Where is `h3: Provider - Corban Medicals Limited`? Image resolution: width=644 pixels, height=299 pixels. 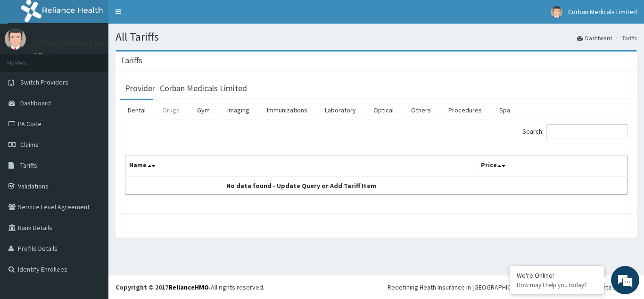 h3: Provider - Corban Medicals Limited is located at coordinates (186, 88).